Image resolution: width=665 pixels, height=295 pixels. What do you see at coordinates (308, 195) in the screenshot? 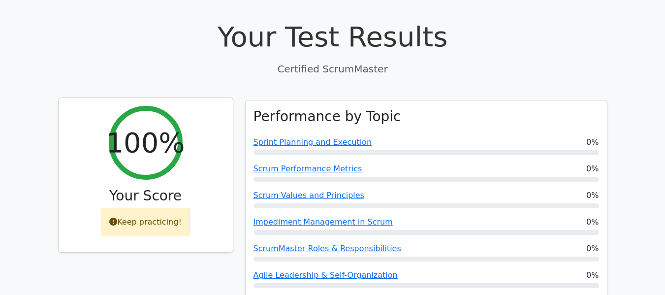
I see `a: Scrum Values and Principles` at bounding box center [308, 195].